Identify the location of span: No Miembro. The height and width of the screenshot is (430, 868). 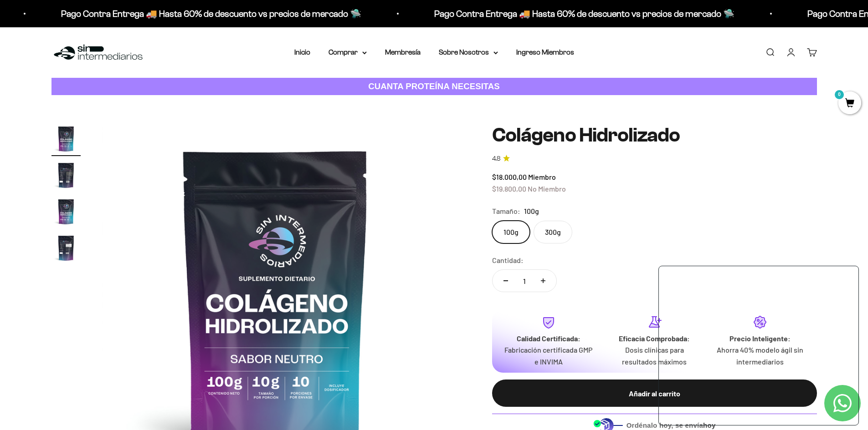
(547, 188).